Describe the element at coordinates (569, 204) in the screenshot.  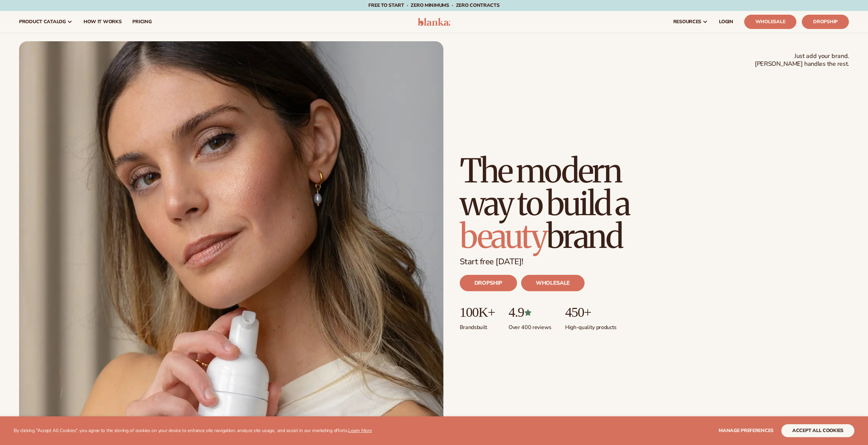
I see `h1: The modern way to build a brand` at that location.